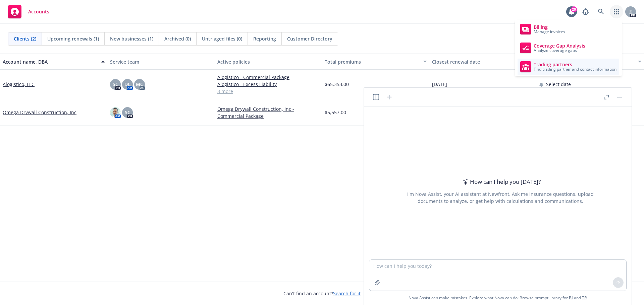 The width and height of the screenshot is (644, 305). Describe the element at coordinates (131, 39) in the screenshot. I see `span: New businesses (1)` at that location.